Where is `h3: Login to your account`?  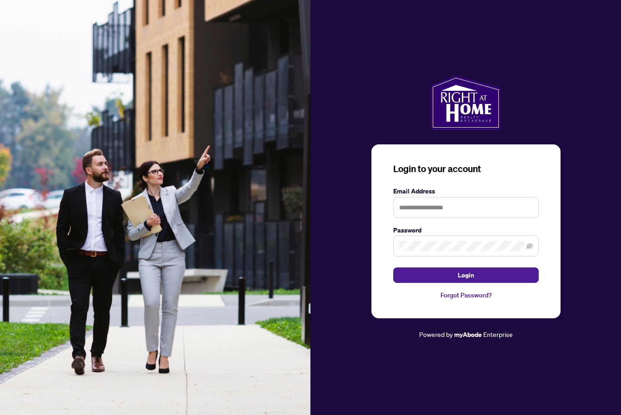
h3: Login to your account is located at coordinates (466, 169).